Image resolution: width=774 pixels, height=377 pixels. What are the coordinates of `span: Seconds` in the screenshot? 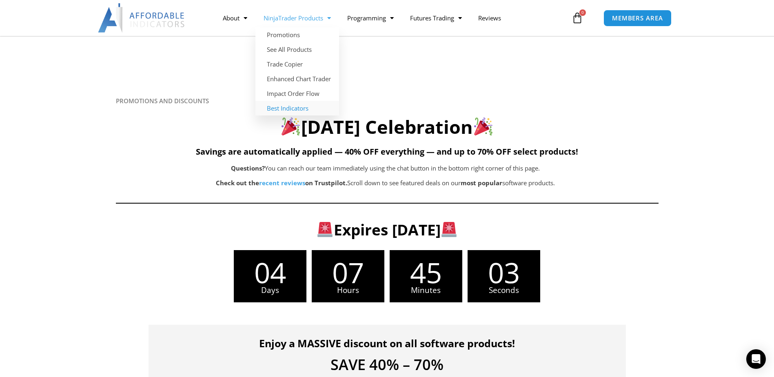 It's located at (504, 290).